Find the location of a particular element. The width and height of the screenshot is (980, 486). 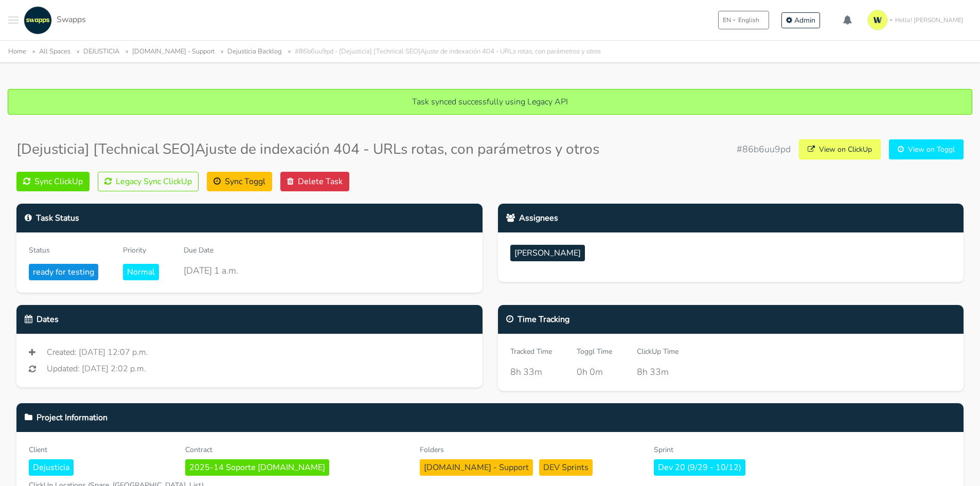

span: DEV Sprints is located at coordinates (566, 468).